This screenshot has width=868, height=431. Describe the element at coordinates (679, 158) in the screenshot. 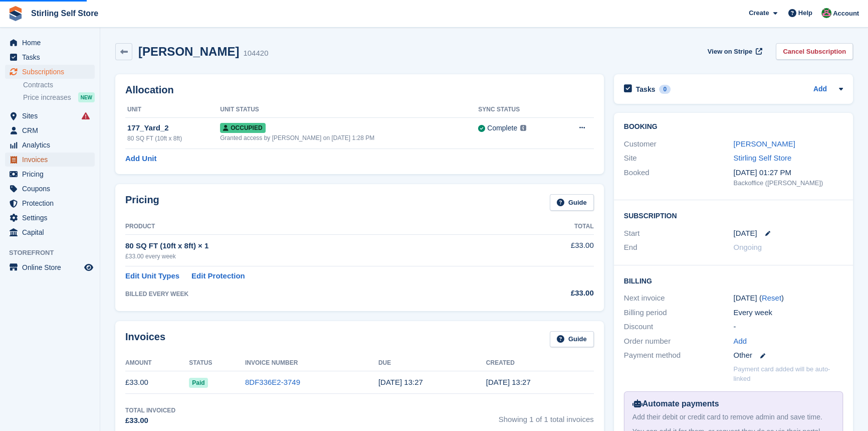

I see `div: Site` at that location.